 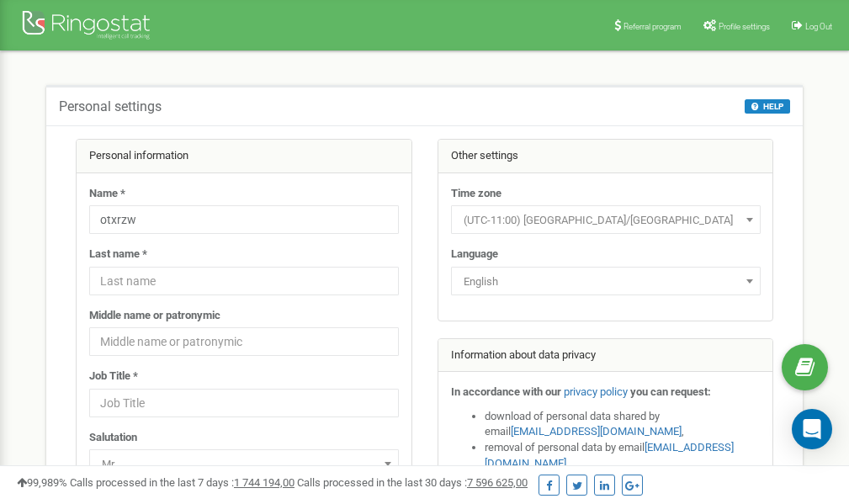 I want to click on h5: Personal settings, so click(x=110, y=107).